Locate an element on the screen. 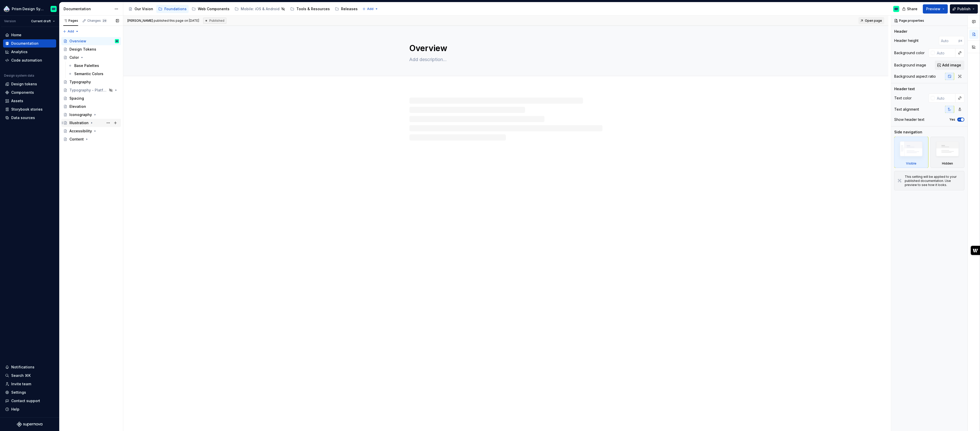 The width and height of the screenshot is (980, 431). a: Invite team is located at coordinates (30, 384).